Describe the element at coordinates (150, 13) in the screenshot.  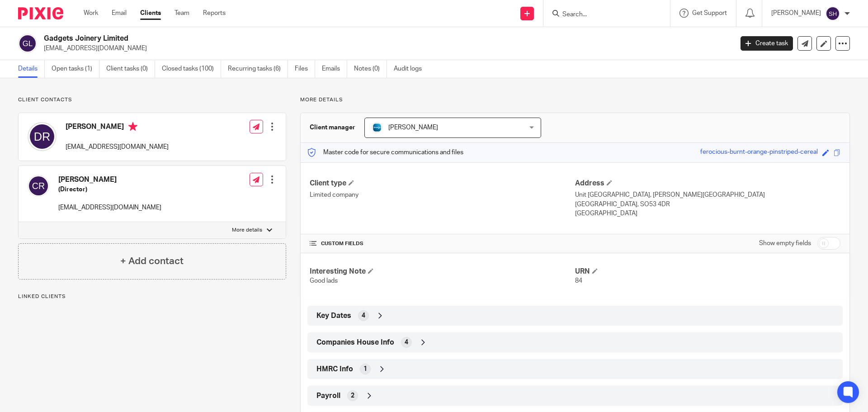
I see `a: Clients` at that location.